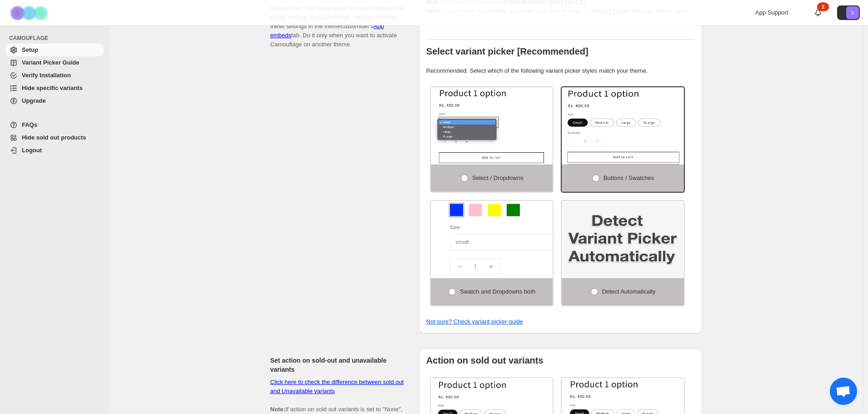 The height and width of the screenshot is (414, 868). I want to click on div: 2, so click(823, 7).